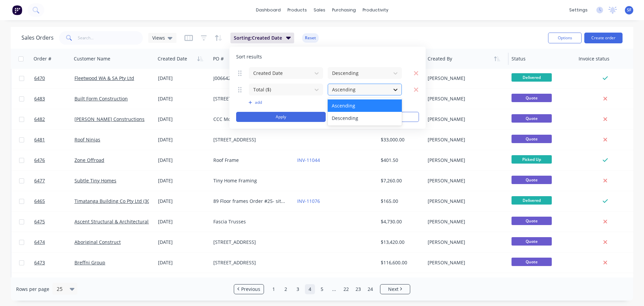 The width and height of the screenshot is (644, 306). Describe the element at coordinates (54, 160) in the screenshot. I see `a: 6476` at that location.